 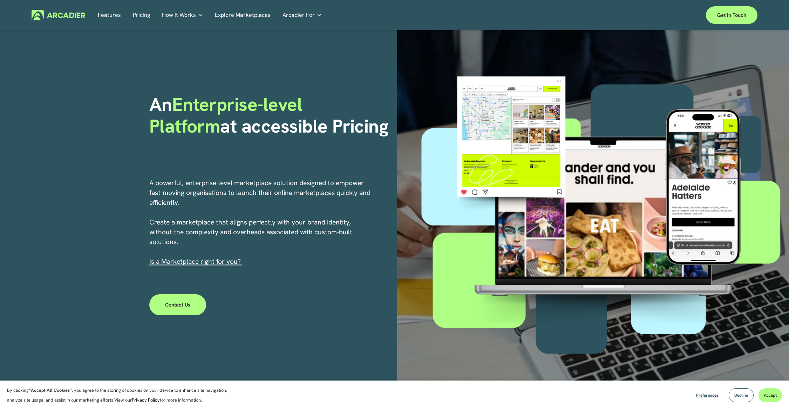 What do you see at coordinates (109, 15) in the screenshot?
I see `a: Features` at bounding box center [109, 15].